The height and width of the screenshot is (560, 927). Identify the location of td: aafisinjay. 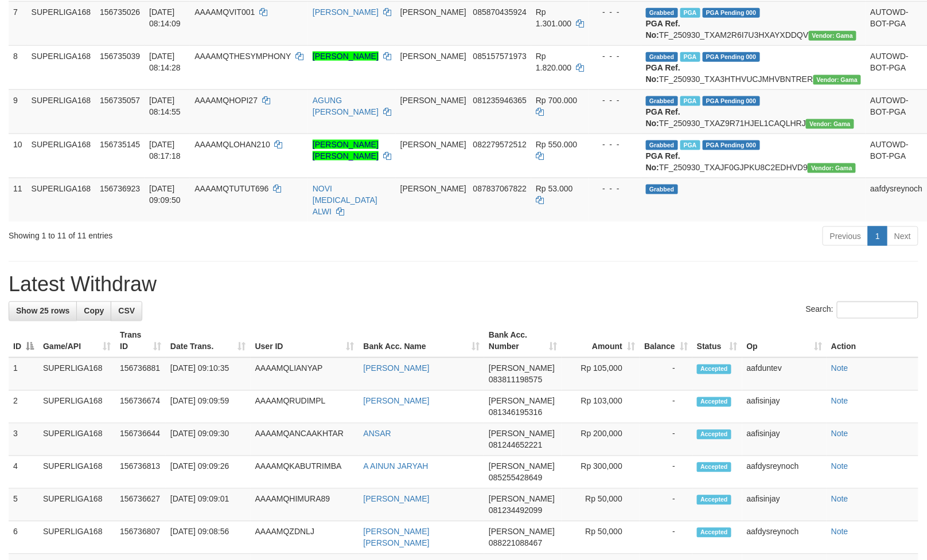
(784, 440).